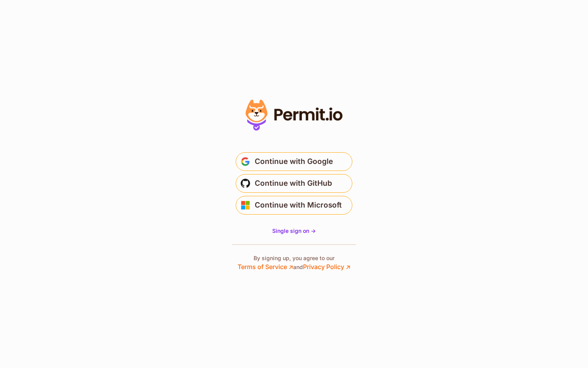  Describe the element at coordinates (294, 231) in the screenshot. I see `a: Single sign on ->` at that location.